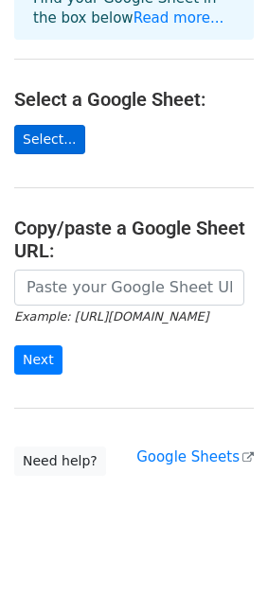 The image size is (268, 596). What do you see at coordinates (133, 239) in the screenshot?
I see `h4: Copy/paste a Google Sheet URL:` at bounding box center [133, 239].